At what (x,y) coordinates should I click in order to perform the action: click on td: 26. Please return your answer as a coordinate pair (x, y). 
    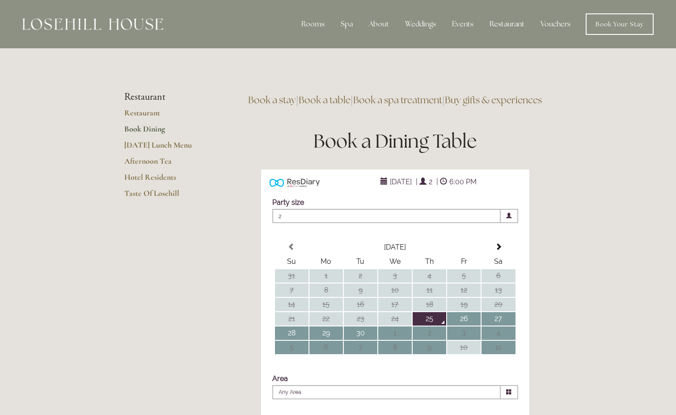
    Looking at the image, I should click on (464, 319).